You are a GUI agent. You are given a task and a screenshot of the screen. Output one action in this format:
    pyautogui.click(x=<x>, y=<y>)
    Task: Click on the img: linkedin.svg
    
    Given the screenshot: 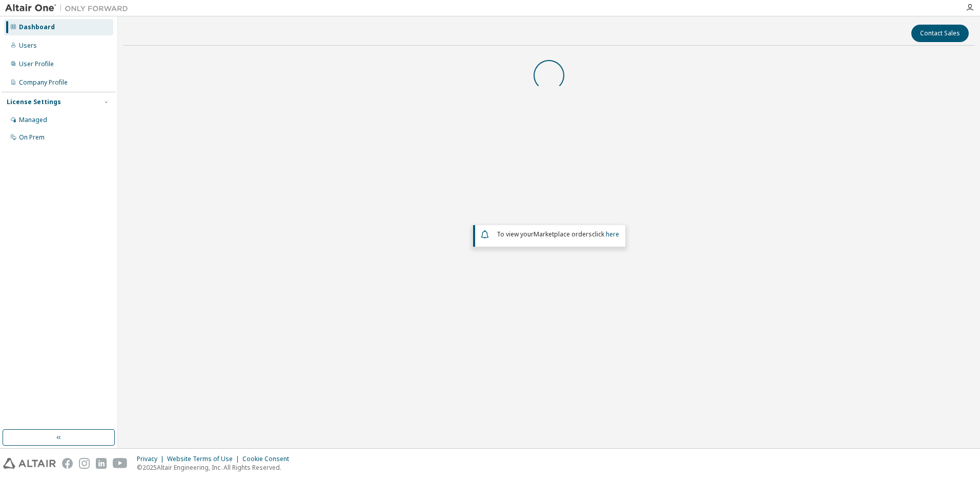 What is the action you would take?
    pyautogui.click(x=101, y=462)
    